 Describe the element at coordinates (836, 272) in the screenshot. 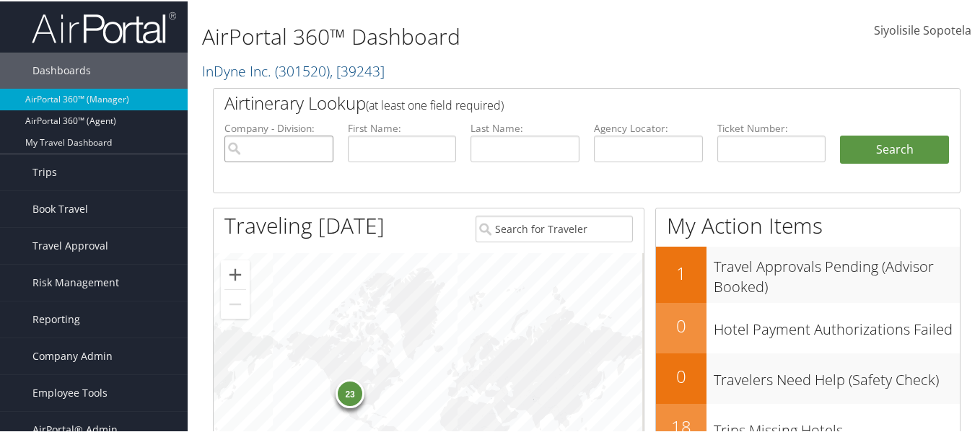

I see `h3: Travel Approvals Pending (Advisor Booked)` at that location.